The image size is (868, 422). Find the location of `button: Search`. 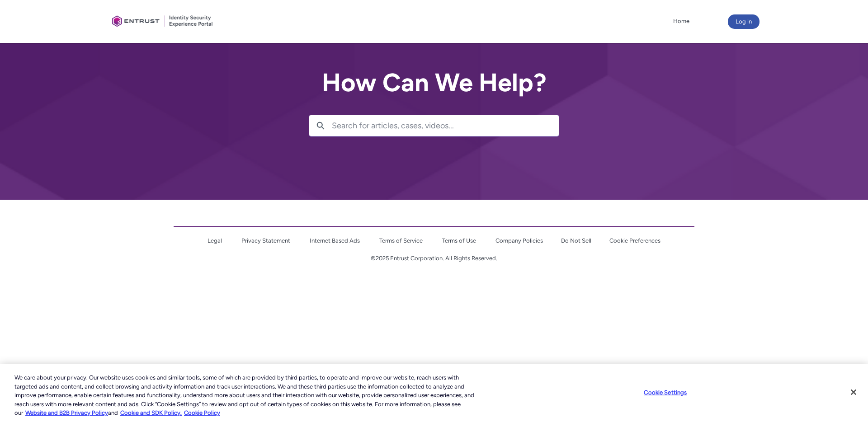

button: Search is located at coordinates (321, 126).